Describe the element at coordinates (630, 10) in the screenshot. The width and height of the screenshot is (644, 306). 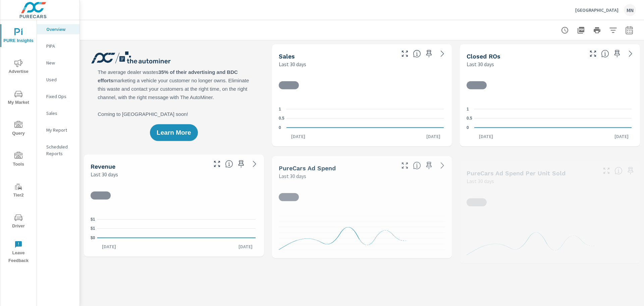
I see `div: MN` at that location.